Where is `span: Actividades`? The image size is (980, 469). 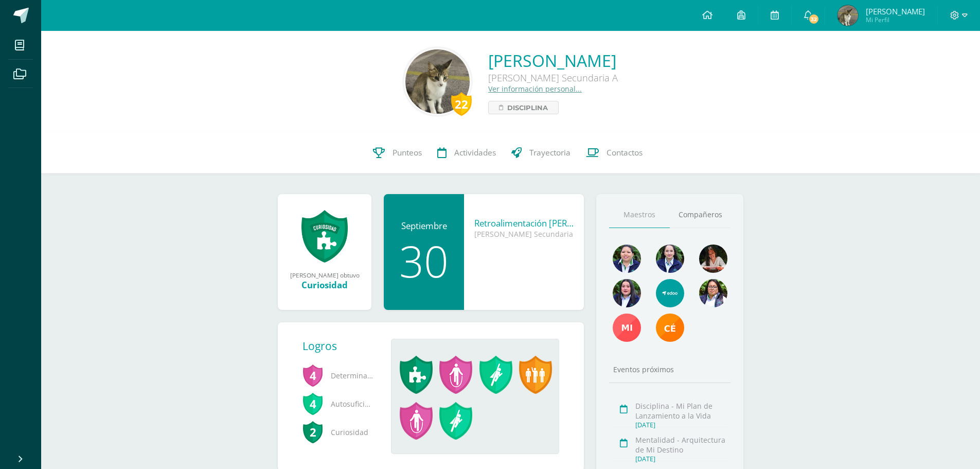
span: Actividades is located at coordinates (475, 153).